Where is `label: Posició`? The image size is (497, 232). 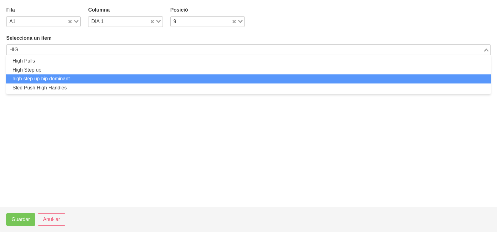 label: Posició is located at coordinates (208, 10).